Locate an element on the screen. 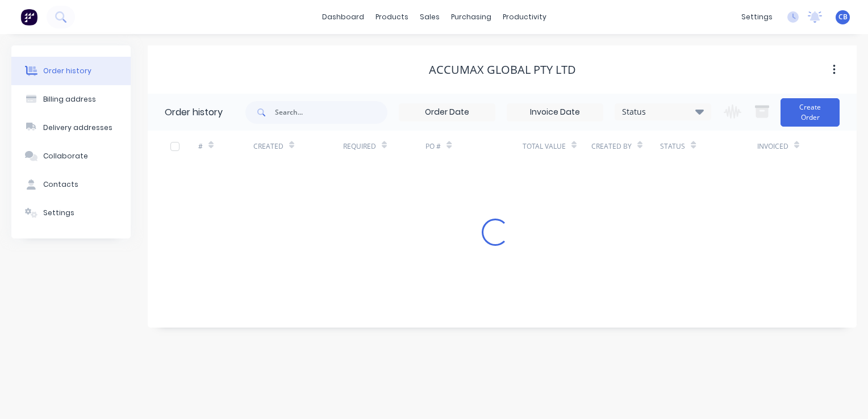  button: Settings is located at coordinates (71, 213).